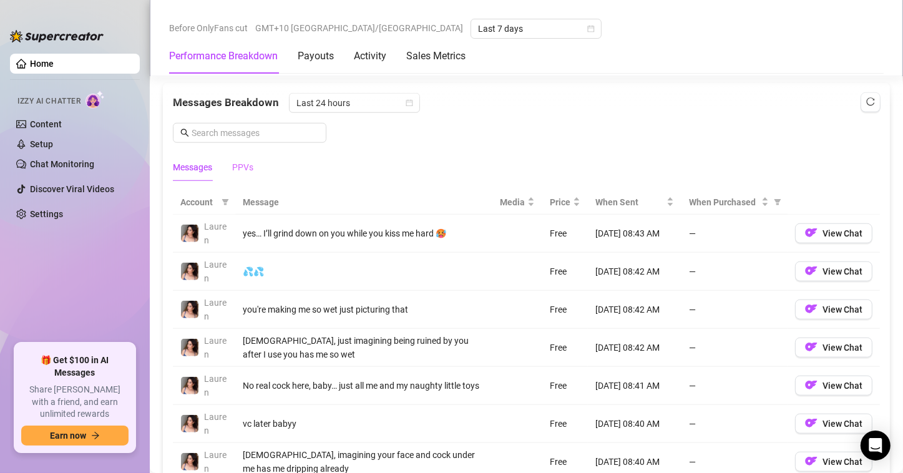 The height and width of the screenshot is (473, 903). I want to click on a: Home, so click(42, 64).